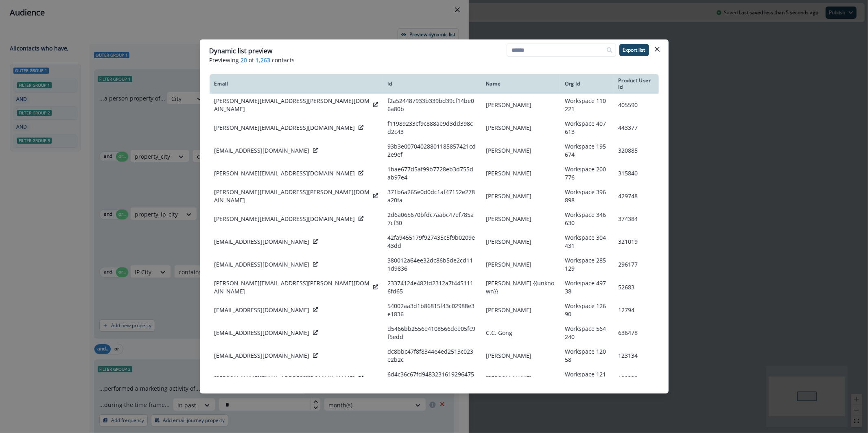  I want to click on td: 380012a64ee32dc86b5de2cd111d9836, so click(432, 265).